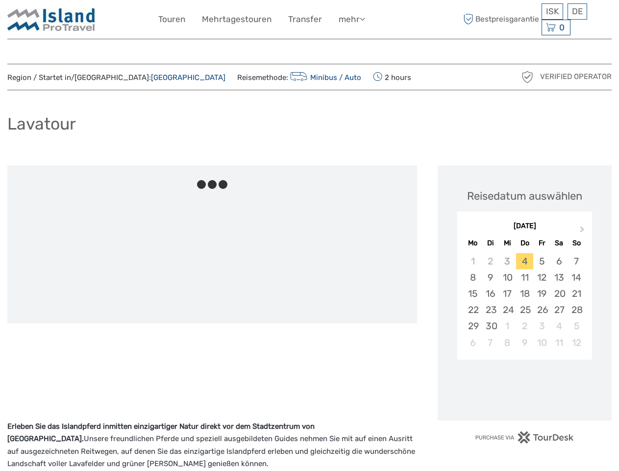  What do you see at coordinates (559, 326) in the screenshot?
I see `div: Choose Samstag, 4. Oktober 2025` at bounding box center [559, 326].